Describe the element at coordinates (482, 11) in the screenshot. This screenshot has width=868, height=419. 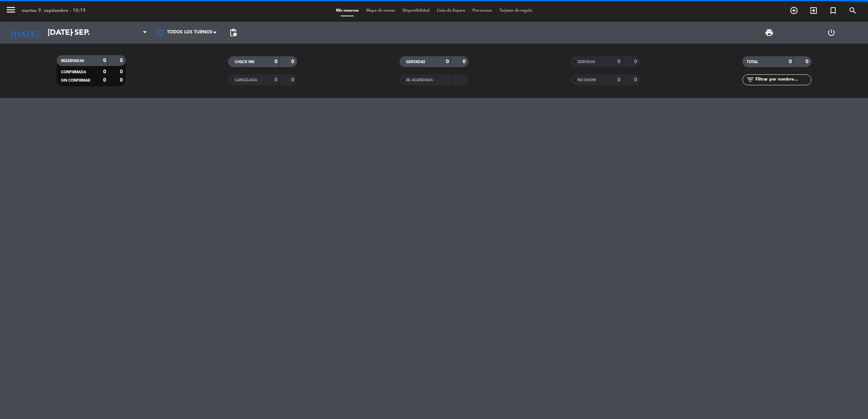
I see `span: Pre-acceso` at that location.